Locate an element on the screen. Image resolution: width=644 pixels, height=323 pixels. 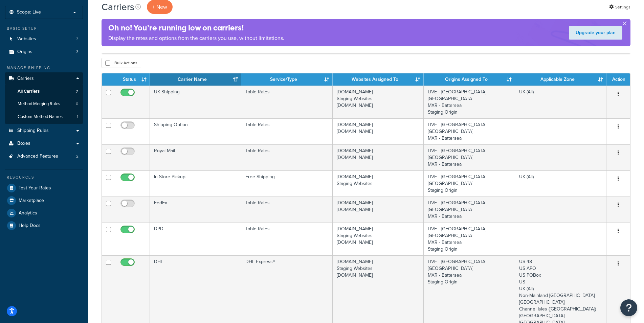
h1: Carriers is located at coordinates (118, 7).